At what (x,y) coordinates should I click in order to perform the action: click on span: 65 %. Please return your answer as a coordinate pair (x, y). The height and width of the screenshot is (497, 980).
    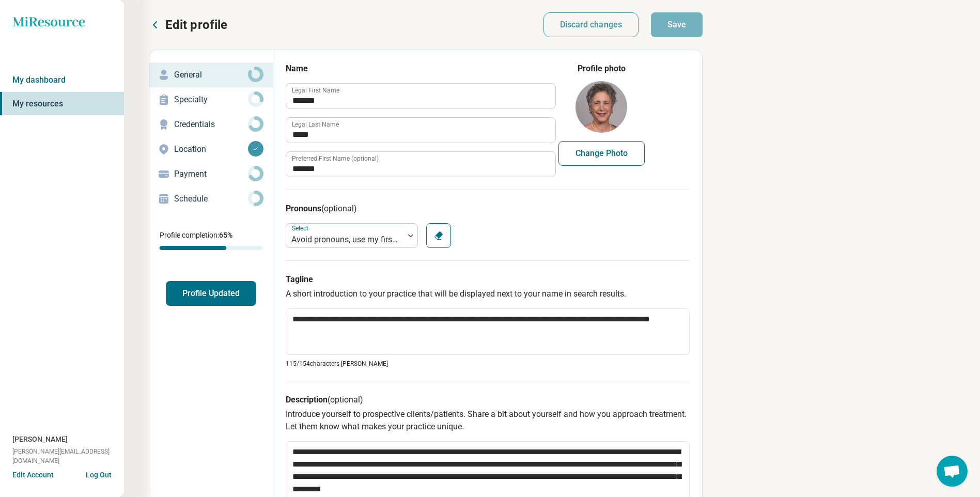
    Looking at the image, I should click on (226, 235).